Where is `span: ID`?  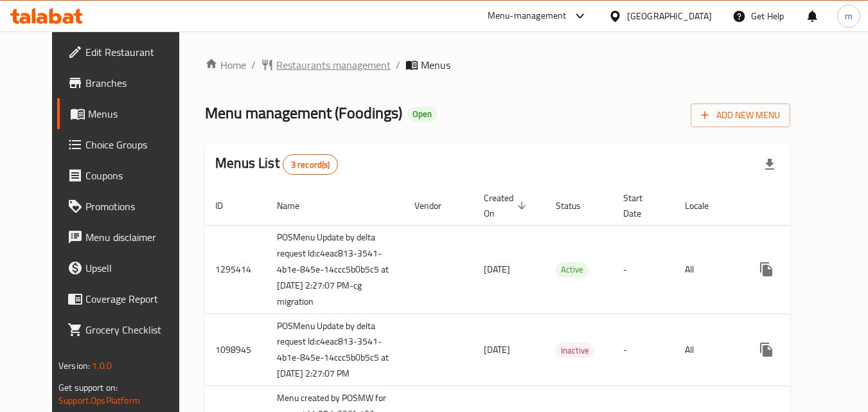
span: ID is located at coordinates (227, 206).